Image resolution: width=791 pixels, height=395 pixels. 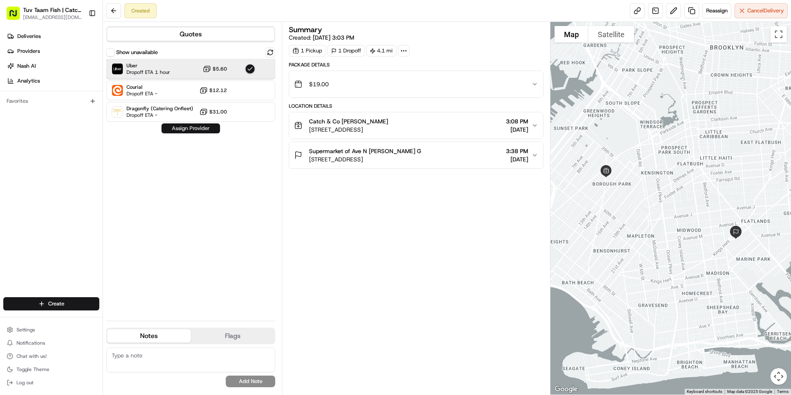 I want to click on div: 1 Pickup, so click(x=308, y=51).